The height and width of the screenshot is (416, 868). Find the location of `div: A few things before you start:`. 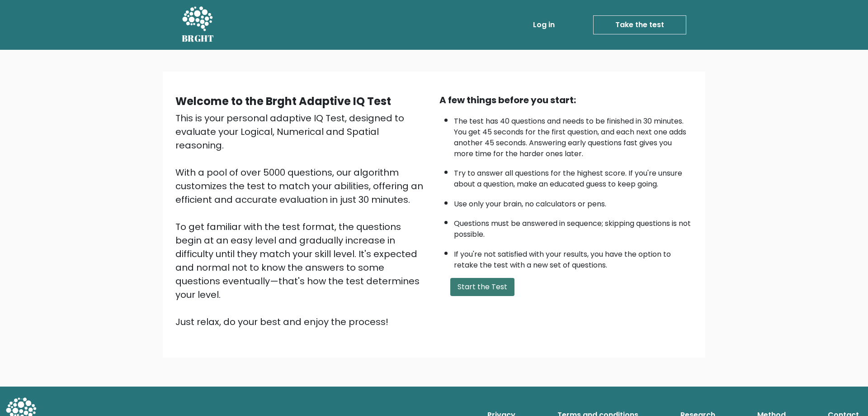

div: A few things before you start: is located at coordinates (566, 100).